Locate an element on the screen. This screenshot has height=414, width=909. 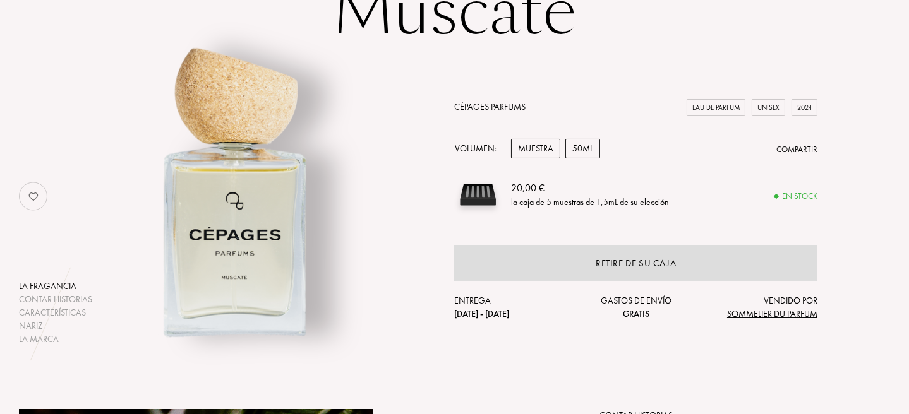
div: En stock is located at coordinates (796, 196).